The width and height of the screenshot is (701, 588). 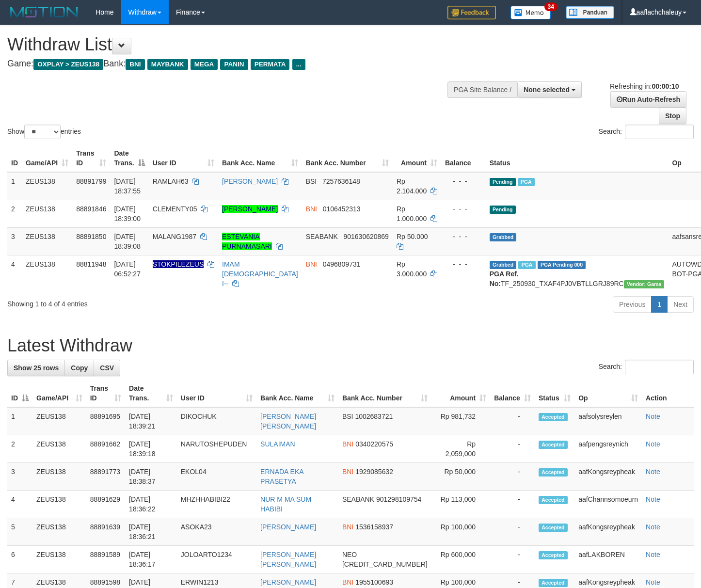 I want to click on span: PANIN, so click(x=234, y=65).